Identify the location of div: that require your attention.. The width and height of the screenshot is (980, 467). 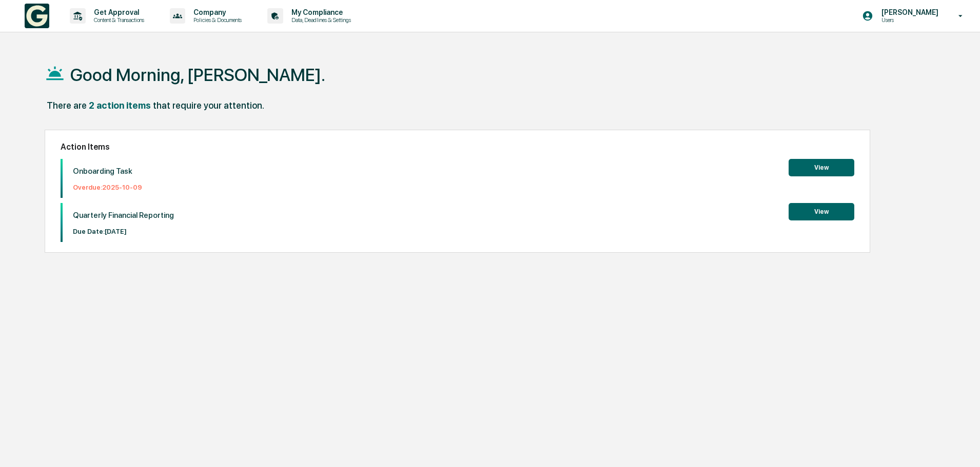
(208, 105).